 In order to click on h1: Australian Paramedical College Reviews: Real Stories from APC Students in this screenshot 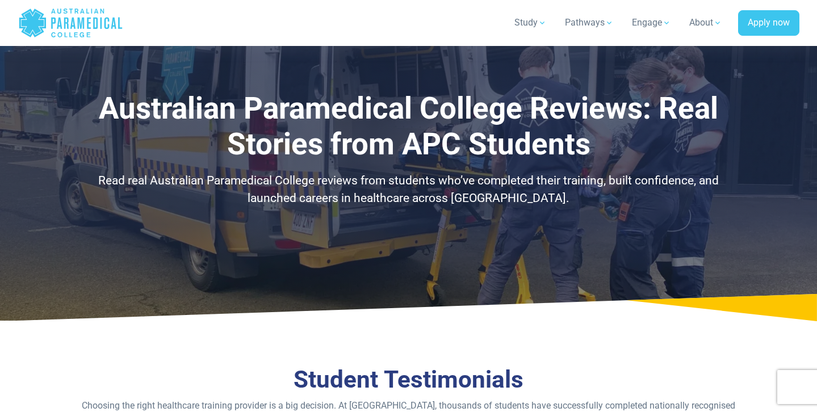, I will do `click(409, 127)`.